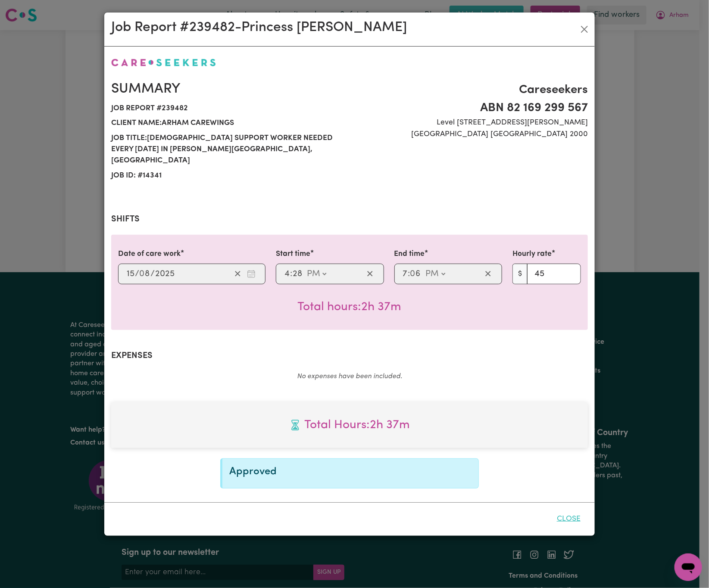  I want to click on label: Start time, so click(293, 254).